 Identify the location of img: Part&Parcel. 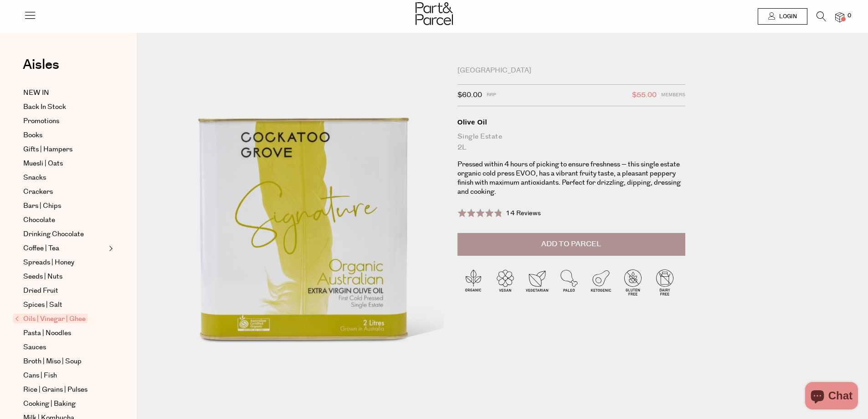
(434, 14).